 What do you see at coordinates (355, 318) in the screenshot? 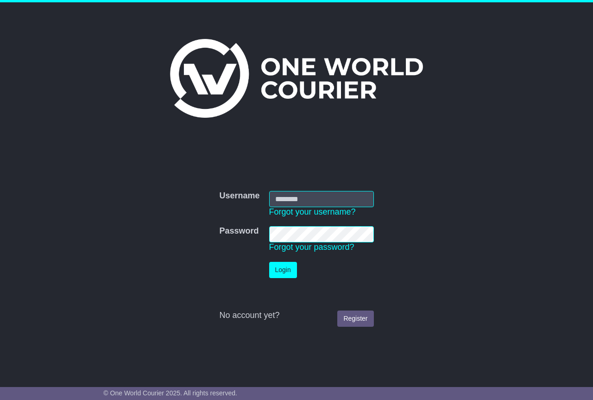
I see `a: Register` at bounding box center [355, 318].